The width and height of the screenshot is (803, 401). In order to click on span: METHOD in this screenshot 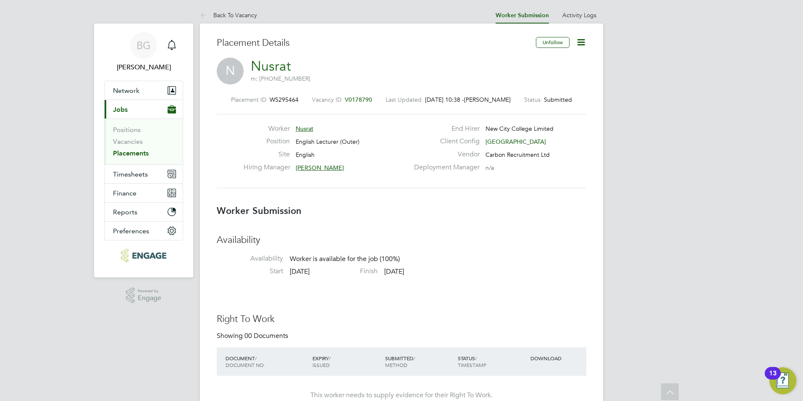, I will do `click(396, 364)`.